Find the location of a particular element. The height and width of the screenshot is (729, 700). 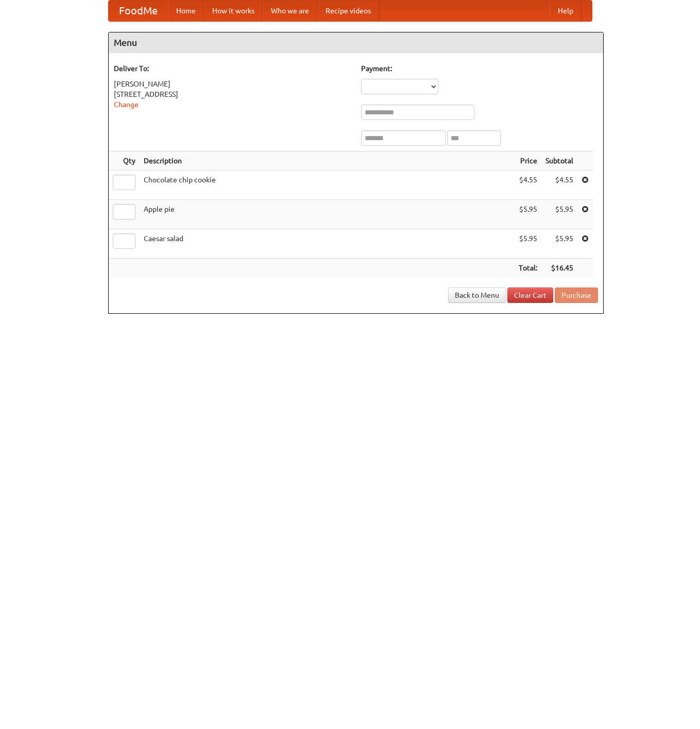

th: $16.45 is located at coordinates (559, 268).